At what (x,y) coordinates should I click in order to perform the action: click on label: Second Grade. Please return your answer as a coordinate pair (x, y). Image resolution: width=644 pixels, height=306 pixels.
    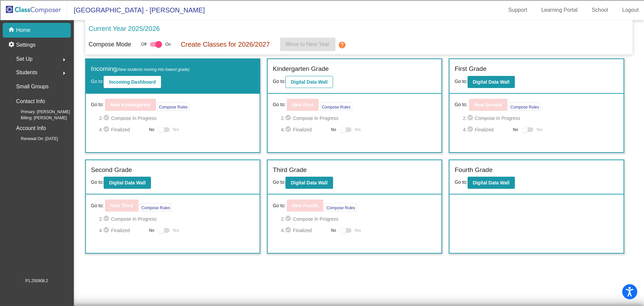
    Looking at the image, I should click on (111, 170).